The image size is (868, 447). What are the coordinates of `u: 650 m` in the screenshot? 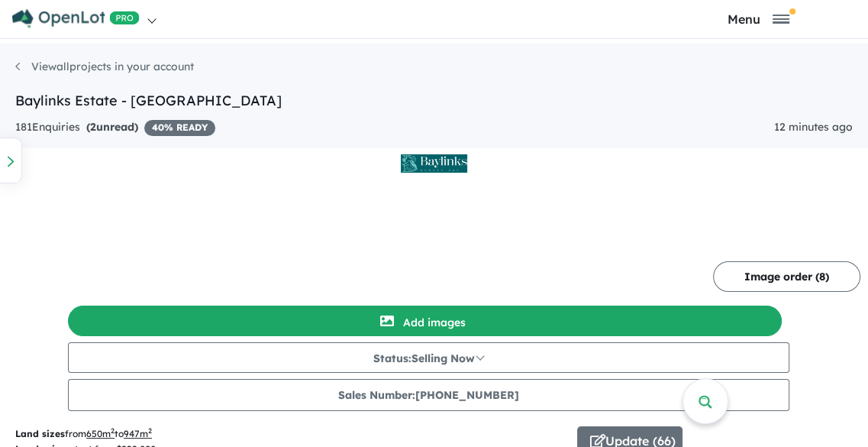 It's located at (100, 434).